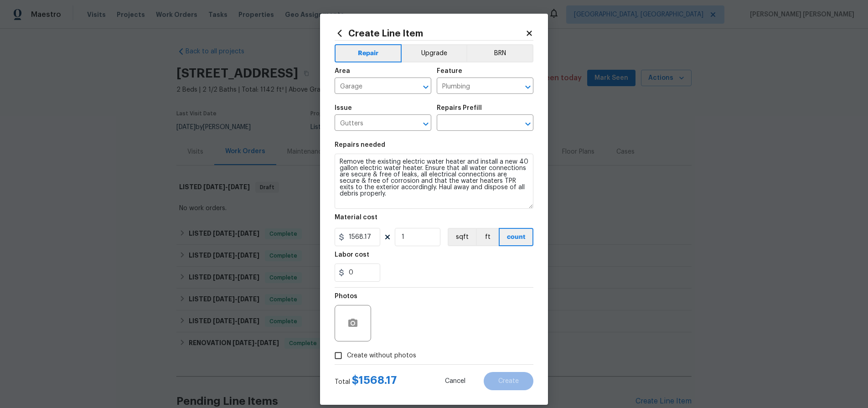 This screenshot has width=868, height=408. I want to click on button: Create, so click(508, 381).